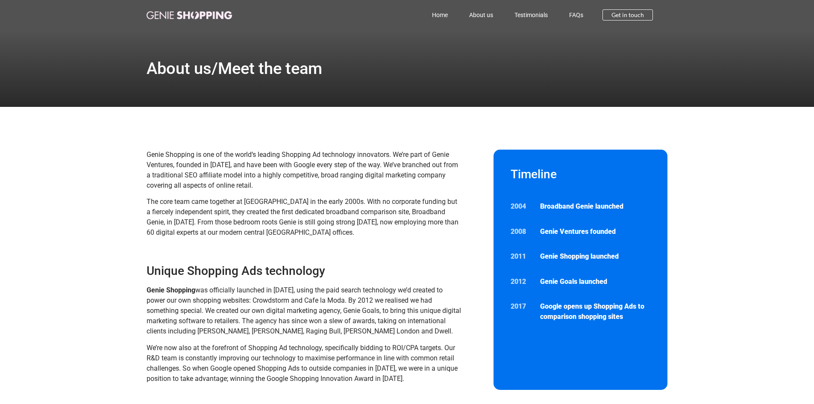  Describe the element at coordinates (595, 256) in the screenshot. I see `p: Genie Shopping launched` at that location.